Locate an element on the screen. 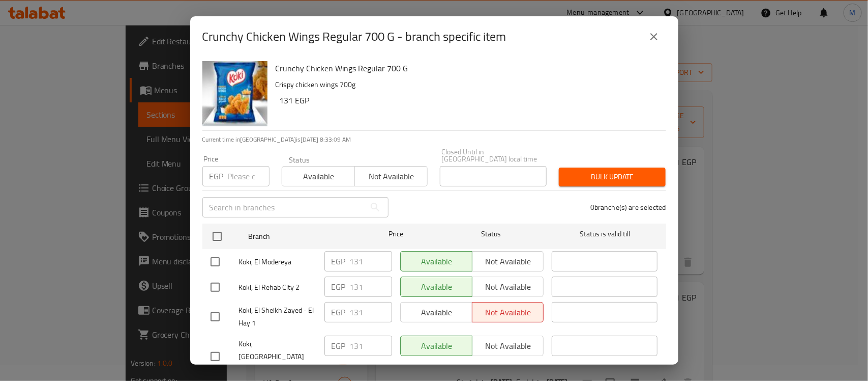 This screenshot has width=868, height=381. button: Not available is located at coordinates (391, 176).